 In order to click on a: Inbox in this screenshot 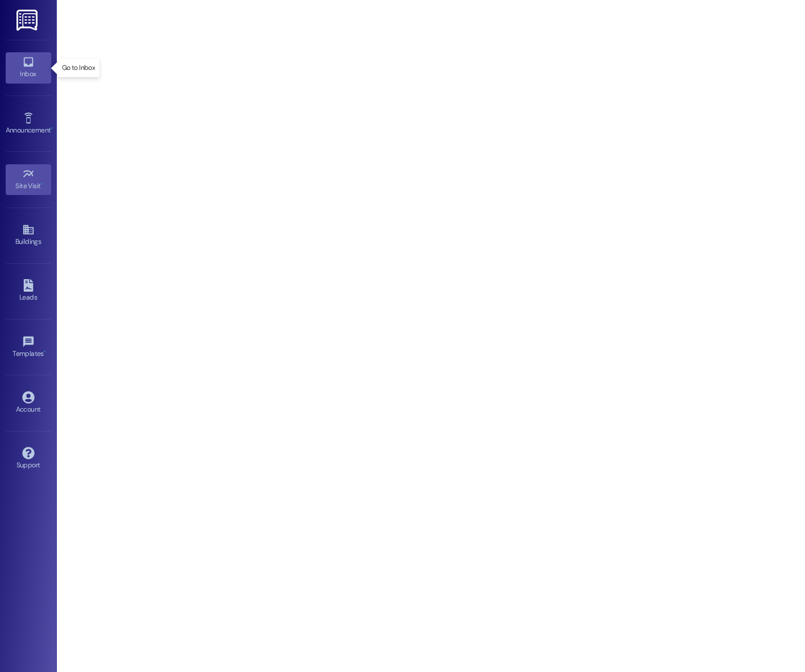, I will do `click(29, 68)`.